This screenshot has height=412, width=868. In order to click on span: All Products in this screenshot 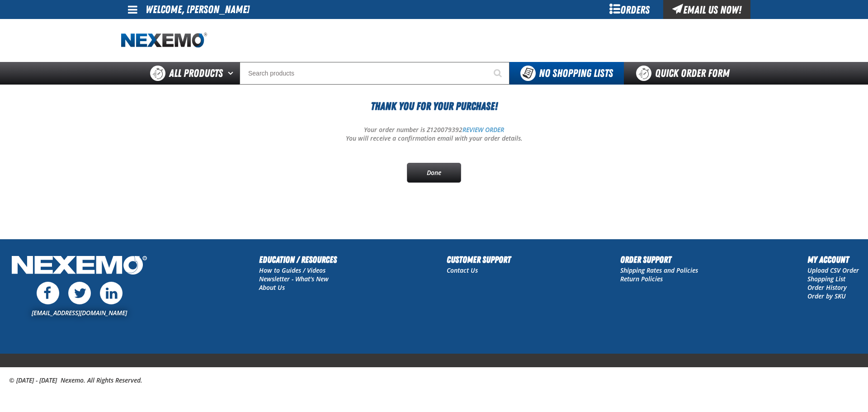, I will do `click(196, 73)`.